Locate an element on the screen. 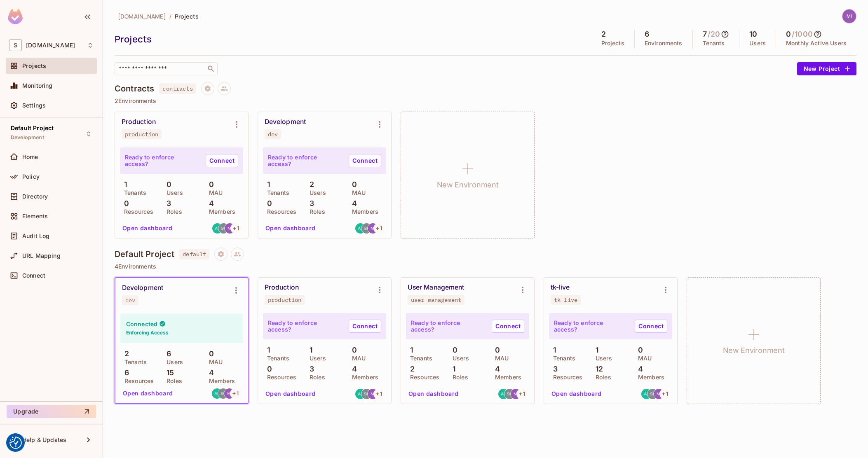 Image resolution: width=868 pixels, height=458 pixels. p: 12 is located at coordinates (597, 369).